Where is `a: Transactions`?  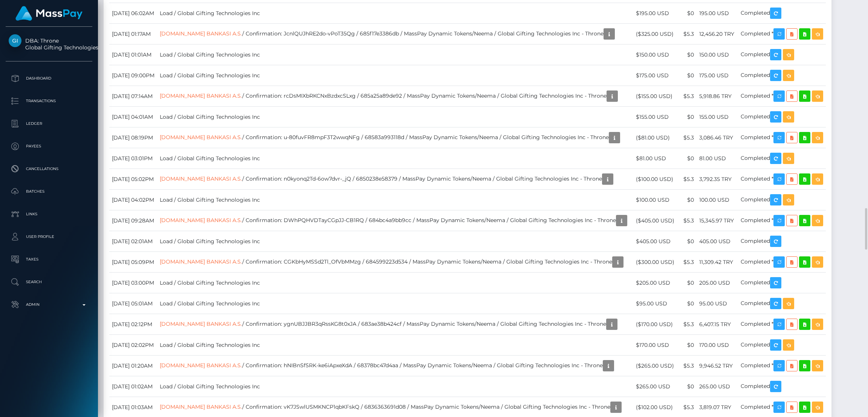
a: Transactions is located at coordinates (49, 101).